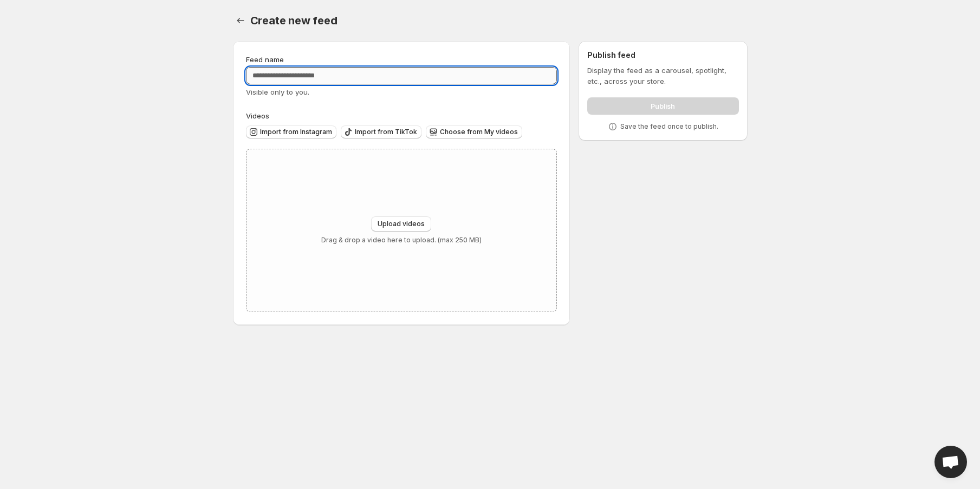  What do you see at coordinates (669, 127) in the screenshot?
I see `p: Save the feed once to publish.` at bounding box center [669, 127].